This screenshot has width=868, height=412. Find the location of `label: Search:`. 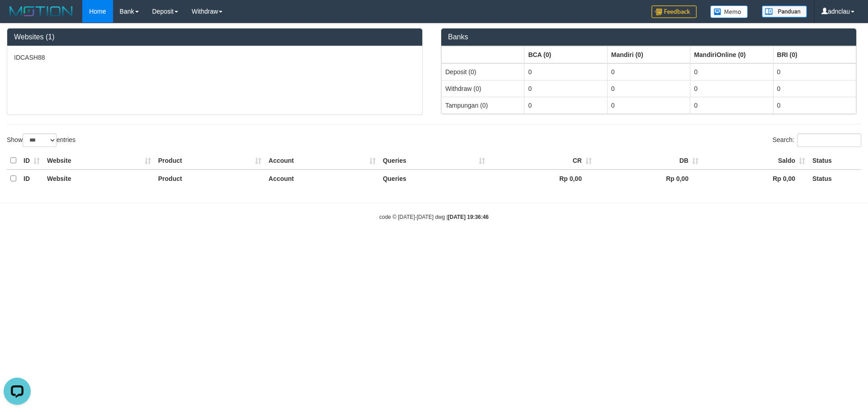

label: Search: is located at coordinates (817, 140).